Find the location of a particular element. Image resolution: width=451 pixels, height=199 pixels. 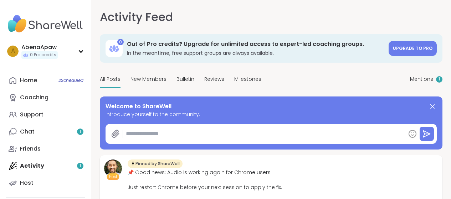

span: A is located at coordinates (13, 51).